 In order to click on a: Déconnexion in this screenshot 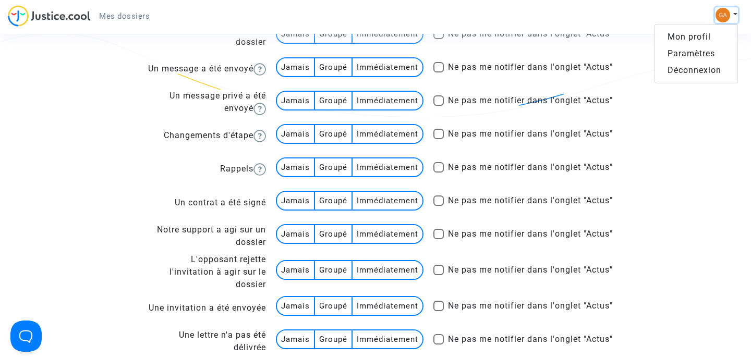, I will do `click(697, 70)`.